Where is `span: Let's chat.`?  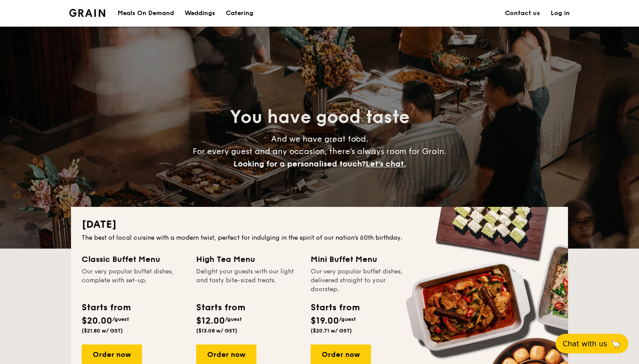 span: Let's chat. is located at coordinates (386, 164).